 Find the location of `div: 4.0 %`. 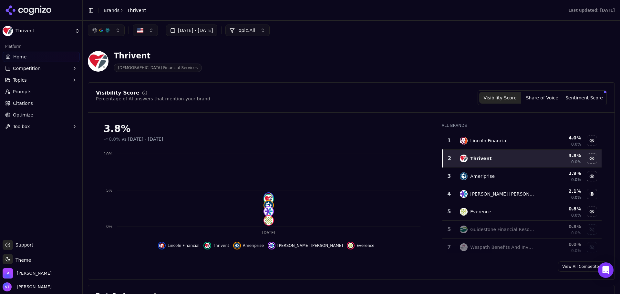

div: 4.0 % is located at coordinates (560, 138).